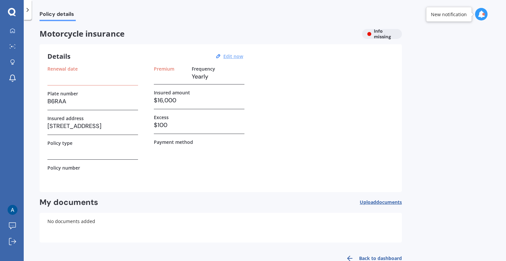 This screenshot has height=261, width=506. Describe the element at coordinates (173, 142) in the screenshot. I see `label: Payment method` at that location.